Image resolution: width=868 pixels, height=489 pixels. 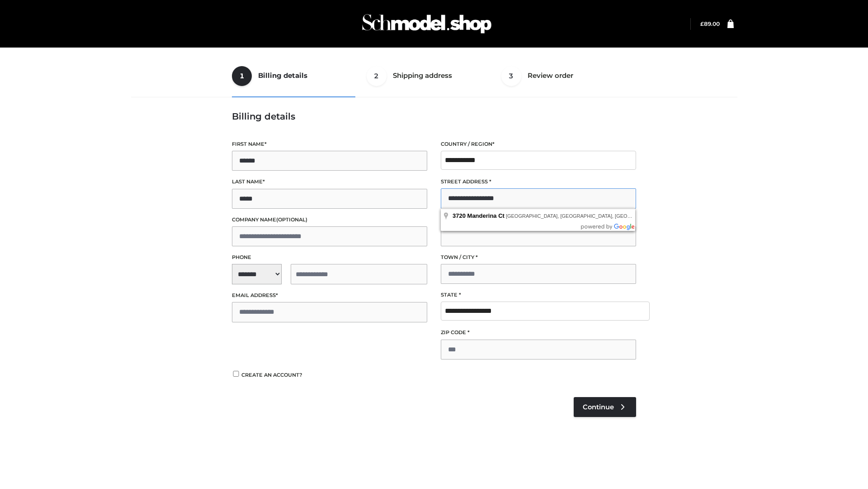 I want to click on span: 3720, so click(x=459, y=216).